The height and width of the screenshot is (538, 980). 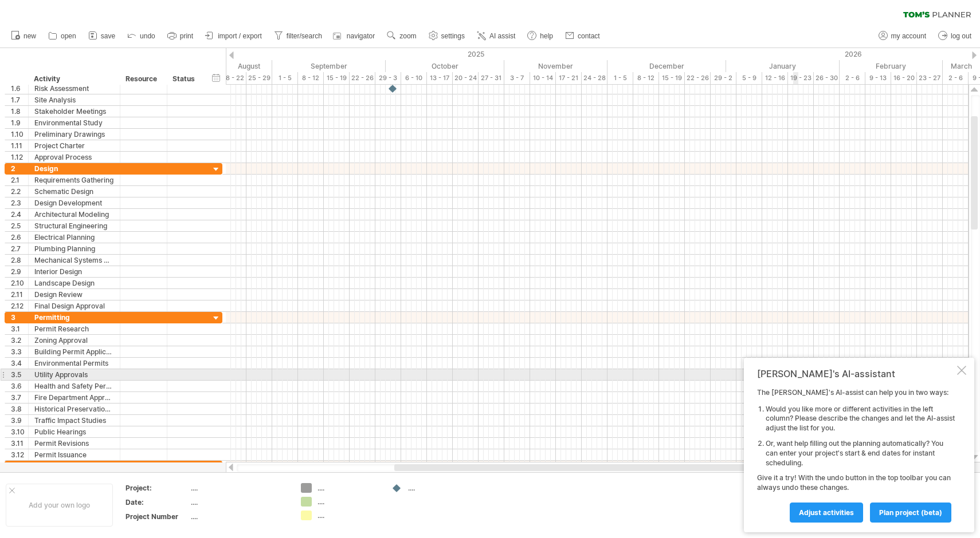 What do you see at coordinates (930, 78) in the screenshot?
I see `div: 23 - 27` at bounding box center [930, 78].